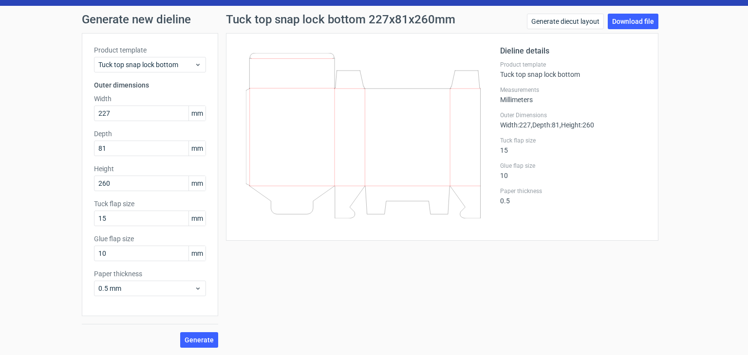 The width and height of the screenshot is (748, 355). What do you see at coordinates (565, 21) in the screenshot?
I see `a: Generate diecut layout` at bounding box center [565, 21].